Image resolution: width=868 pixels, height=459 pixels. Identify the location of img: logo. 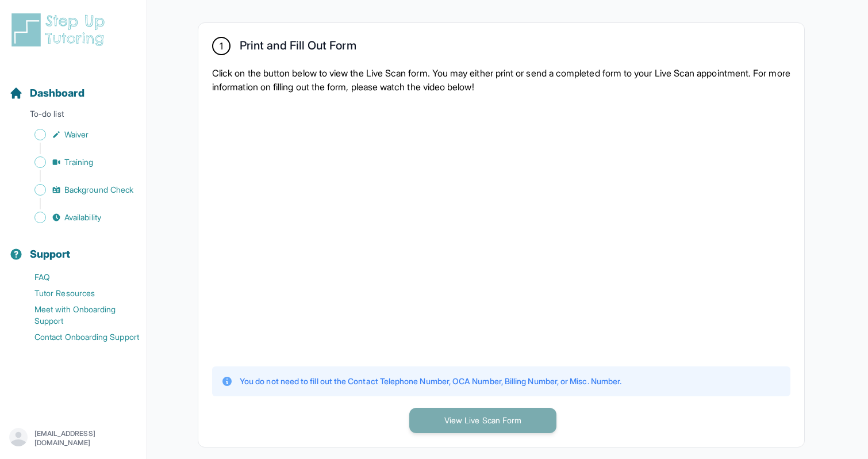
(60, 30).